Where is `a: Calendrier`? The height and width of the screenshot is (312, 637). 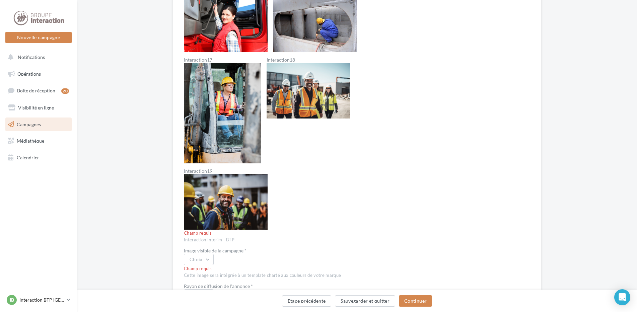
a: Calendrier is located at coordinates (38, 158).